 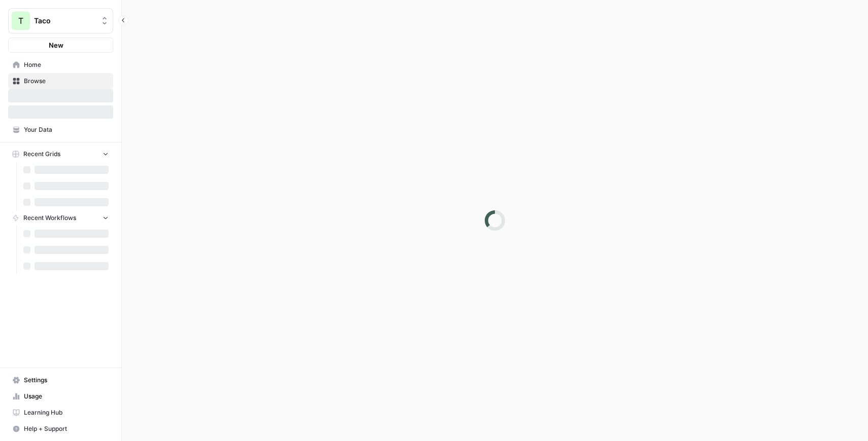 I want to click on button: Help + Support, so click(x=60, y=430).